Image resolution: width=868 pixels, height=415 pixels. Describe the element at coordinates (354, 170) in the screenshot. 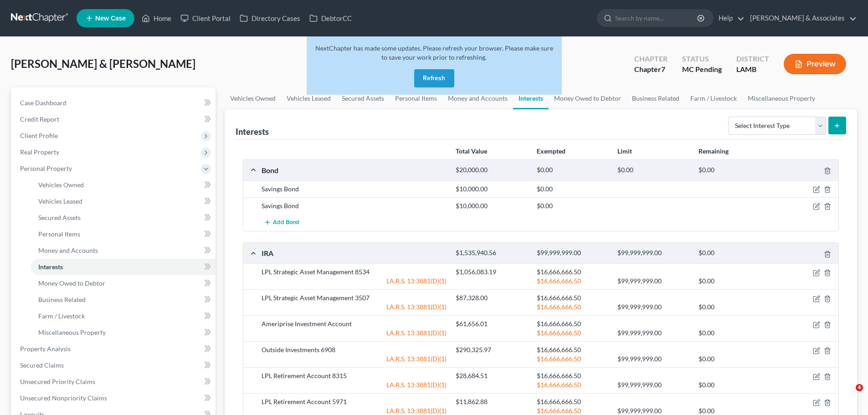

I see `div: Bond` at that location.